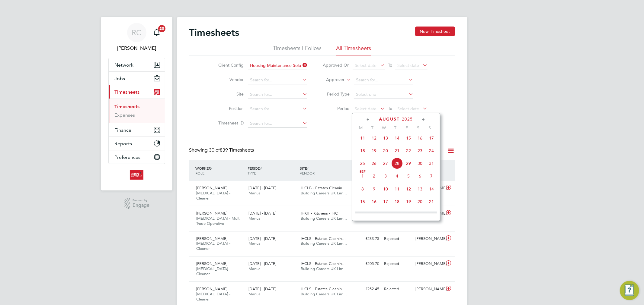  What do you see at coordinates (362, 176) in the screenshot?
I see `span: 1` at bounding box center [362, 176].